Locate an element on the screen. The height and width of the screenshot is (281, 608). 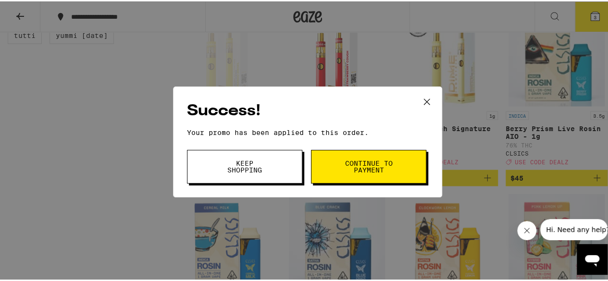
p: Your promo has been applied to this order. is located at coordinates (307, 131).